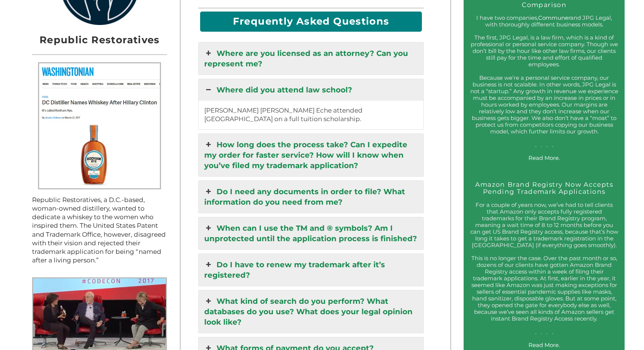  Describe the element at coordinates (544, 188) in the screenshot. I see `a: Amazon Brand Registry Now Accepts Pending Trademark Applications` at that location.